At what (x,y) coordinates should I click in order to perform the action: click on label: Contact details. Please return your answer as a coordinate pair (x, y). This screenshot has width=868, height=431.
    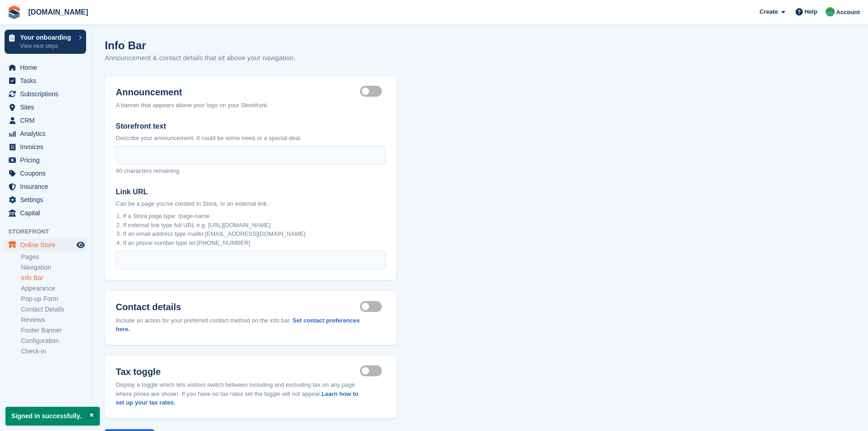
    Looking at the image, I should click on (238, 307).